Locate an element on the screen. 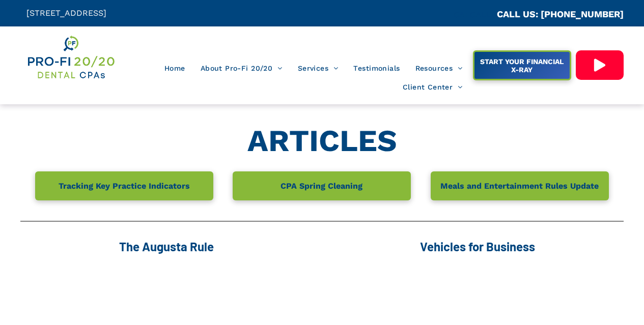 Image resolution: width=644 pixels, height=325 pixels. a: Resources is located at coordinates (439, 68).